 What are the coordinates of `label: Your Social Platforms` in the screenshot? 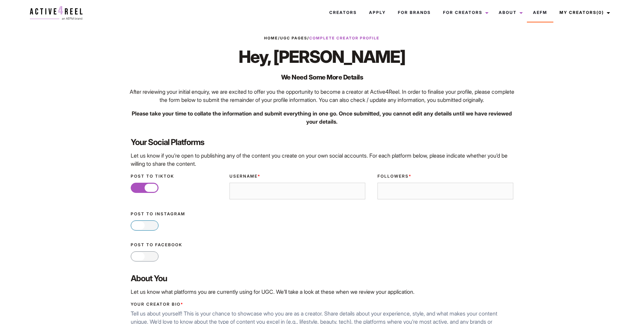 It's located at (322, 142).